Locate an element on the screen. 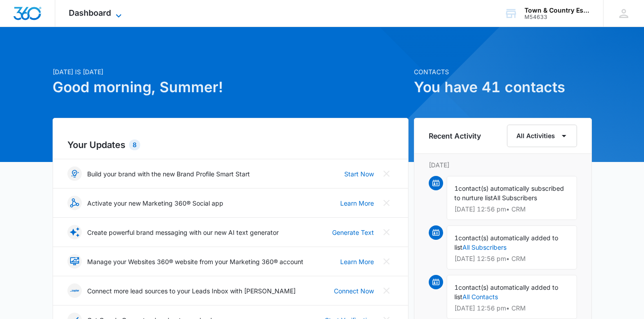  a: All Subscribers is located at coordinates (484, 247).